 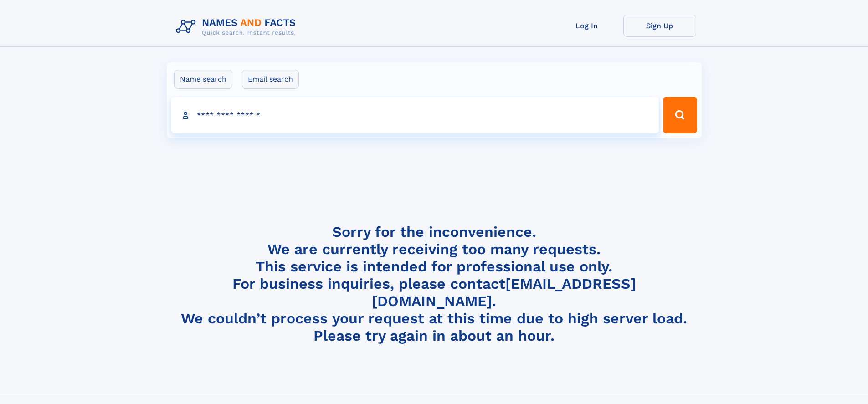 What do you see at coordinates (203, 79) in the screenshot?
I see `label: Name search` at bounding box center [203, 79].